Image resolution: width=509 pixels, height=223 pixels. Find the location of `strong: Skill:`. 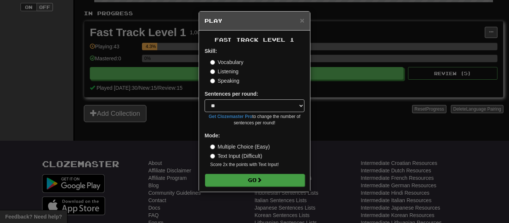

strong: Skill: is located at coordinates (211, 51).